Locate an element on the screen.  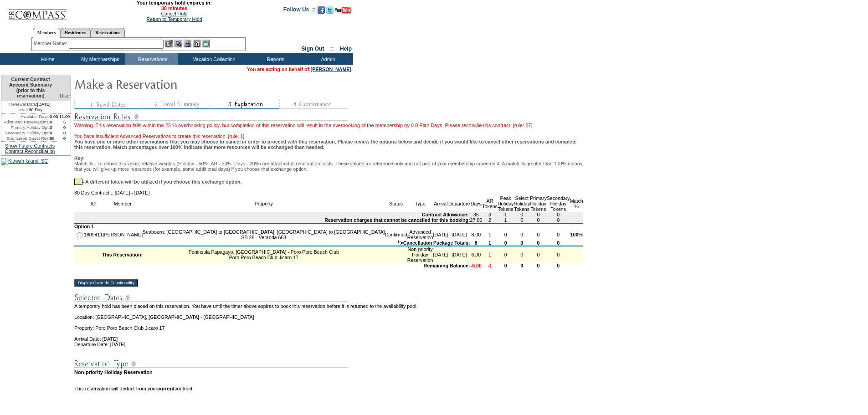
td: Reports is located at coordinates (274, 58).